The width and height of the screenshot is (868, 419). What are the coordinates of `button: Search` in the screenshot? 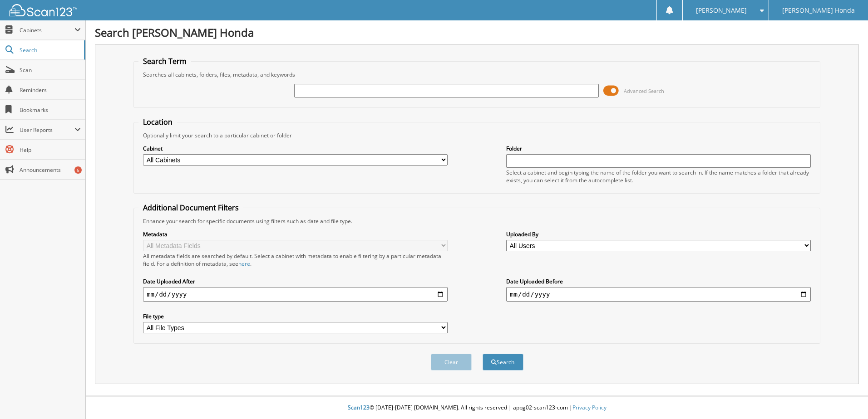 It's located at (503, 362).